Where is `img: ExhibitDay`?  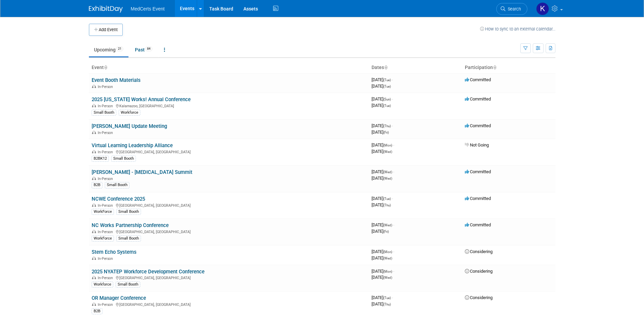
img: ExhibitDay is located at coordinates (106, 9).